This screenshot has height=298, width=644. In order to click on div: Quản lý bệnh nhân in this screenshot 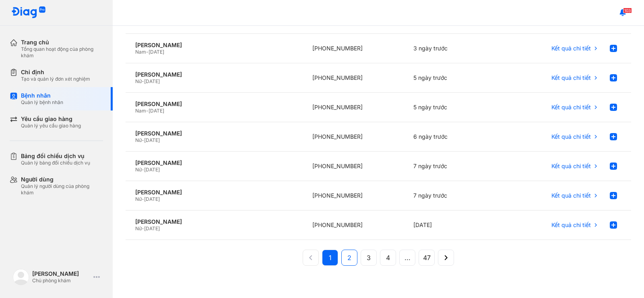, I will do `click(42, 102)`.